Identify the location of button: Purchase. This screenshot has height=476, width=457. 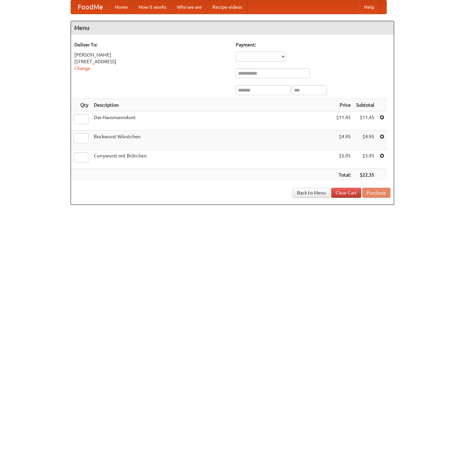
(376, 193).